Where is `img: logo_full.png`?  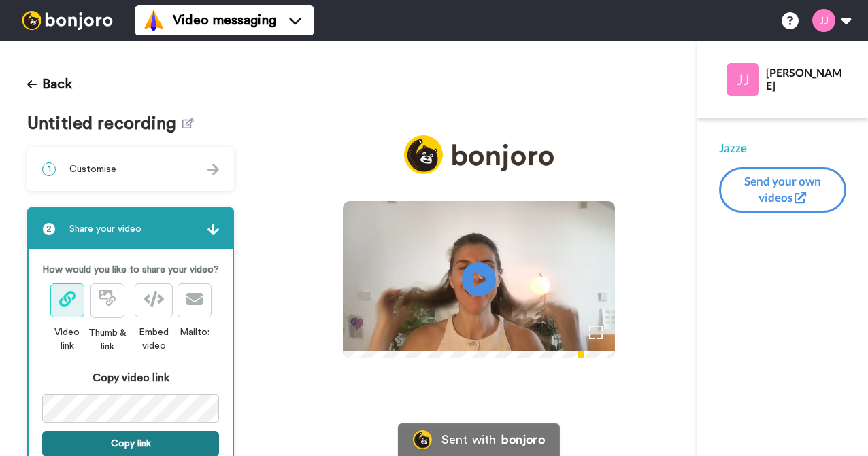
img: logo_full.png is located at coordinates (479, 155).